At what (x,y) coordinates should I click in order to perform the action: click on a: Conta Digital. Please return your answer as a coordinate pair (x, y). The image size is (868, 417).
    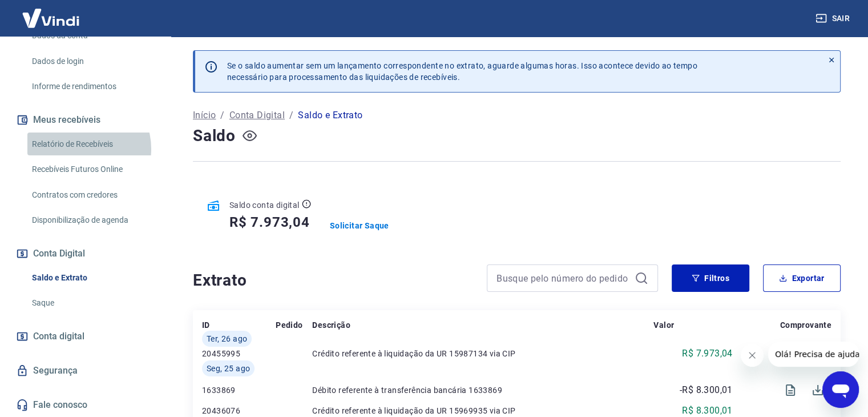
    Looking at the image, I should click on (257, 116).